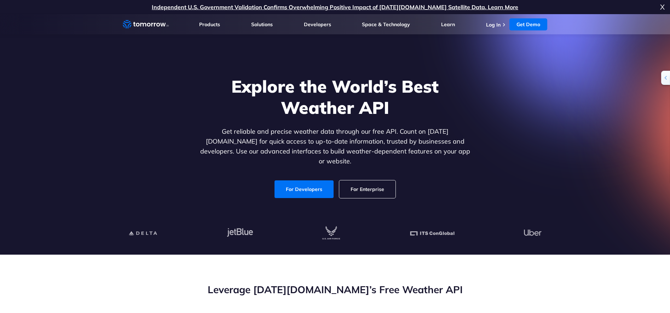 The height and width of the screenshot is (313, 670). What do you see at coordinates (448, 24) in the screenshot?
I see `a: Learn` at bounding box center [448, 24].